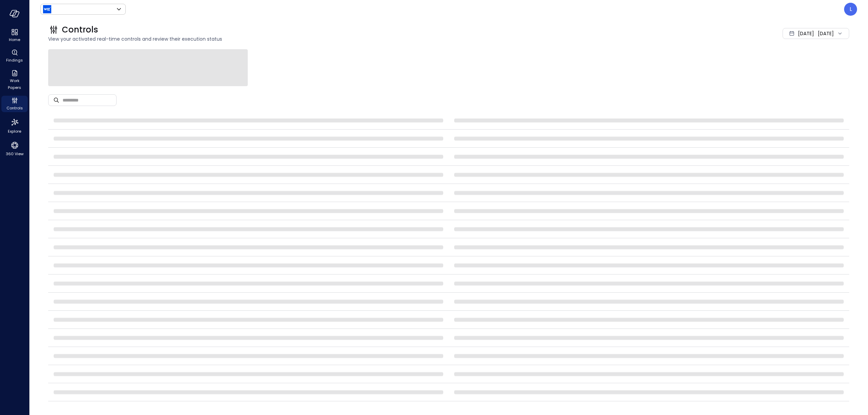  What do you see at coordinates (14, 60) in the screenshot?
I see `span: Findings` at bounding box center [14, 60].